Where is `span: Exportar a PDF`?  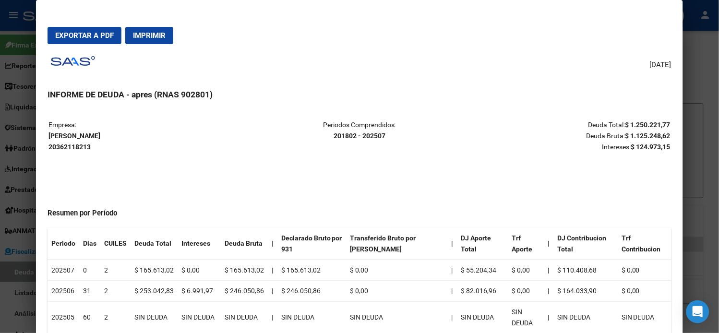
span: Exportar a PDF is located at coordinates (84, 36).